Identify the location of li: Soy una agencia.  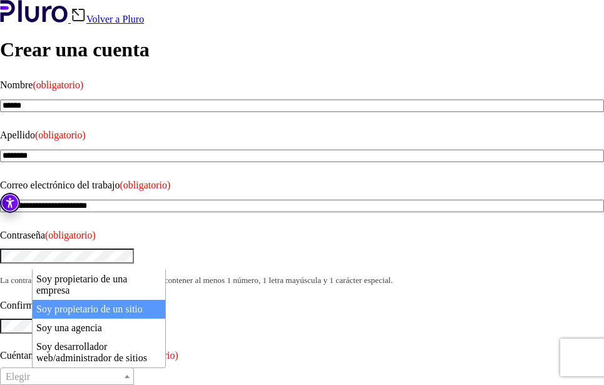
(99, 328).